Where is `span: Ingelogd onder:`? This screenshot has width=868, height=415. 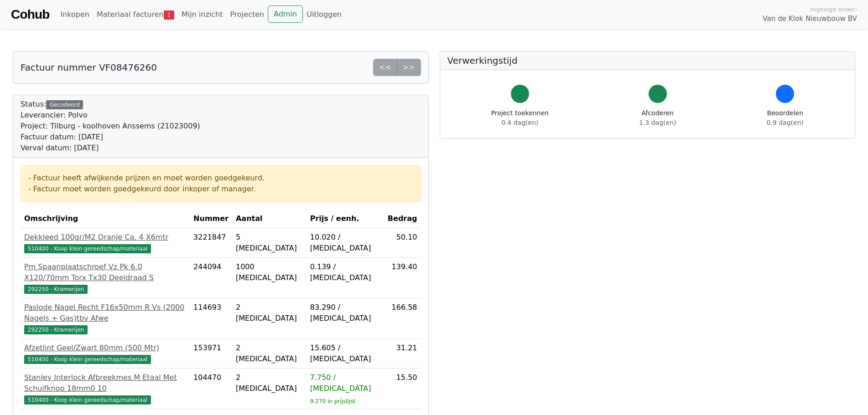 span: Ingelogd onder: is located at coordinates (834, 9).